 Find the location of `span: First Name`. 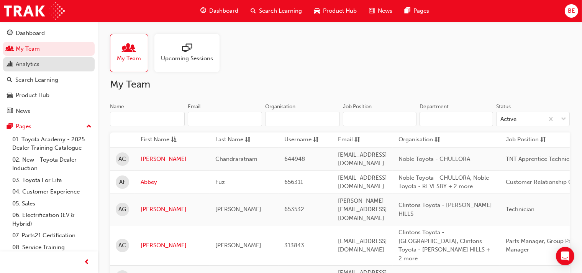

span: First Name is located at coordinates (155, 140).